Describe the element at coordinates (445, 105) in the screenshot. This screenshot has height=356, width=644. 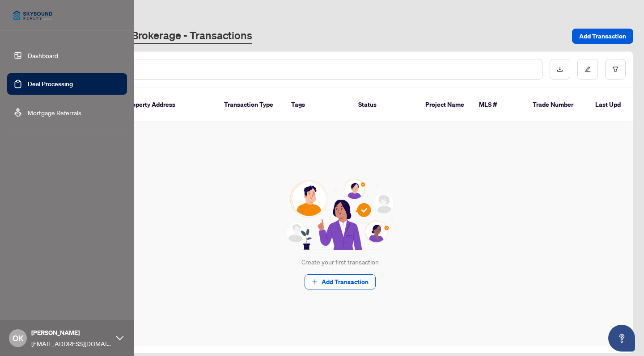
I see `th: Project Name` at that location.